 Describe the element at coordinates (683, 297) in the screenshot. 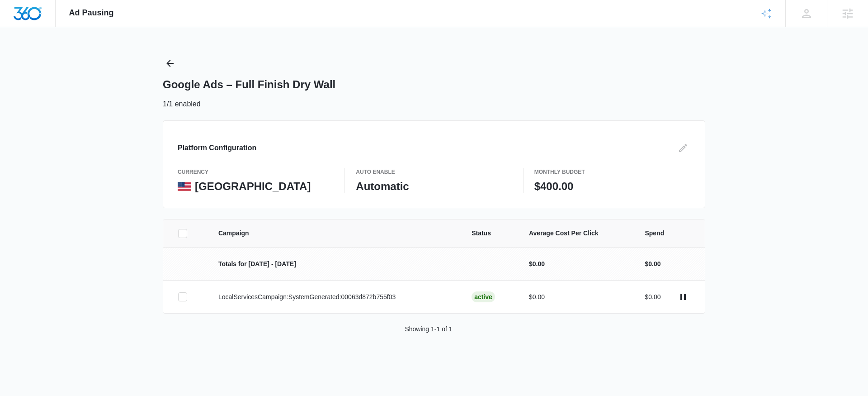

I see `button: actions.pause` at that location.